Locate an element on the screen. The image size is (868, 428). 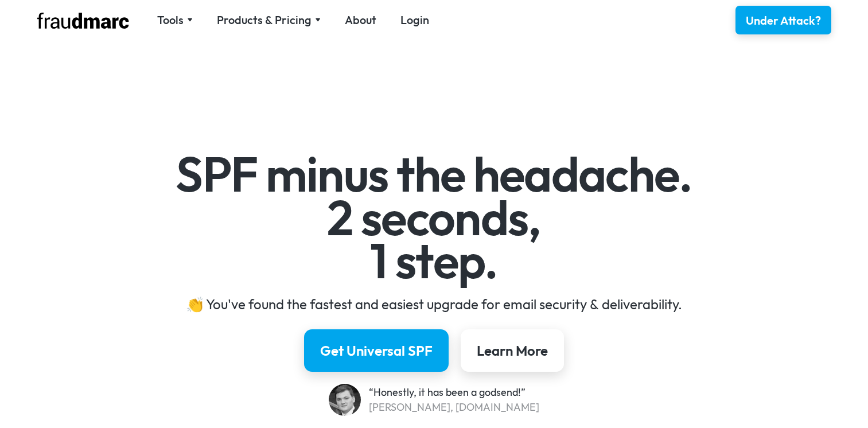
a: About is located at coordinates (360, 20).